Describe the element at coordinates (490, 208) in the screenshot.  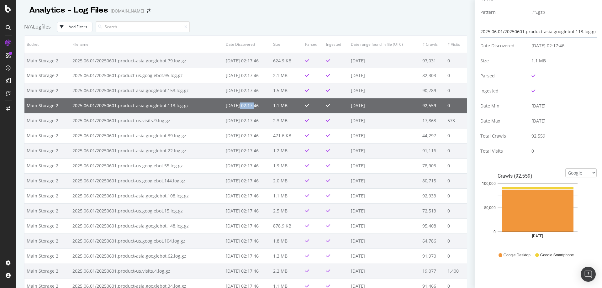
I see `text: 50,000` at that location.